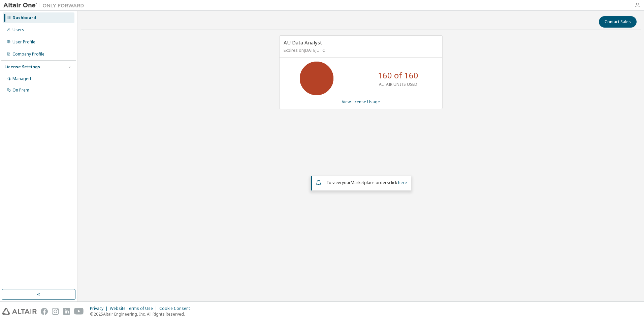 The height and width of the screenshot is (321, 644). What do you see at coordinates (22, 67) in the screenshot?
I see `div: License Settings` at bounding box center [22, 67].